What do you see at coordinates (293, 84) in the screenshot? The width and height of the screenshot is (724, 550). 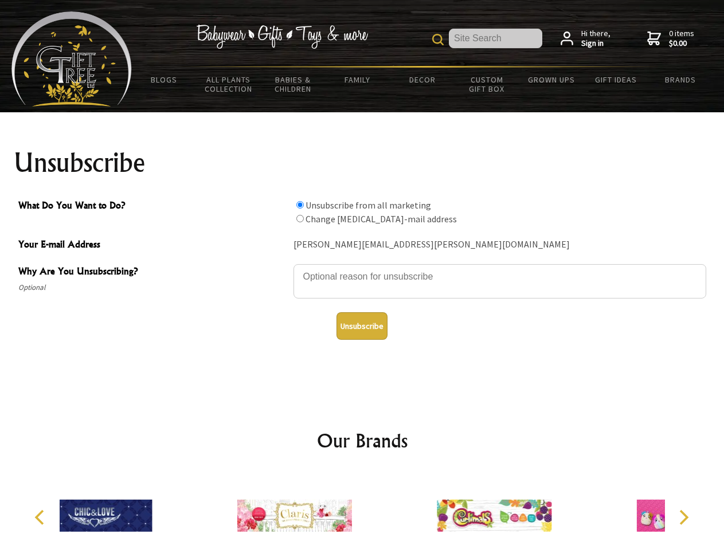 I see `a: Babies & Children` at bounding box center [293, 84].